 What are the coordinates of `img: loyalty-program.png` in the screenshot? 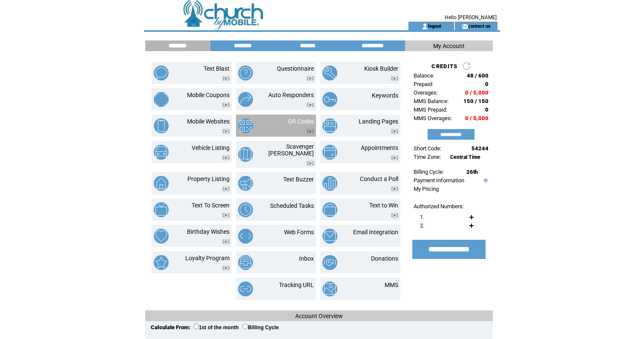 It's located at (161, 263).